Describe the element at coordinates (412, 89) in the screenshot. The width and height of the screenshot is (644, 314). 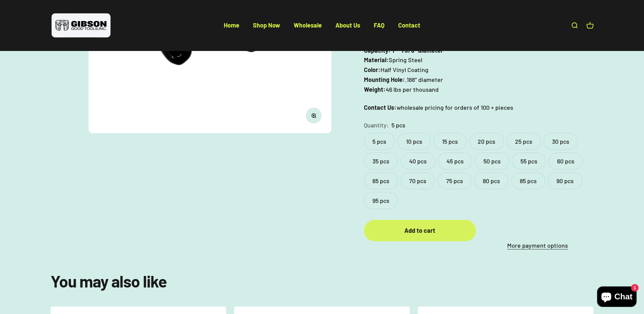
I see `span: 46 lbs per thousand` at that location.